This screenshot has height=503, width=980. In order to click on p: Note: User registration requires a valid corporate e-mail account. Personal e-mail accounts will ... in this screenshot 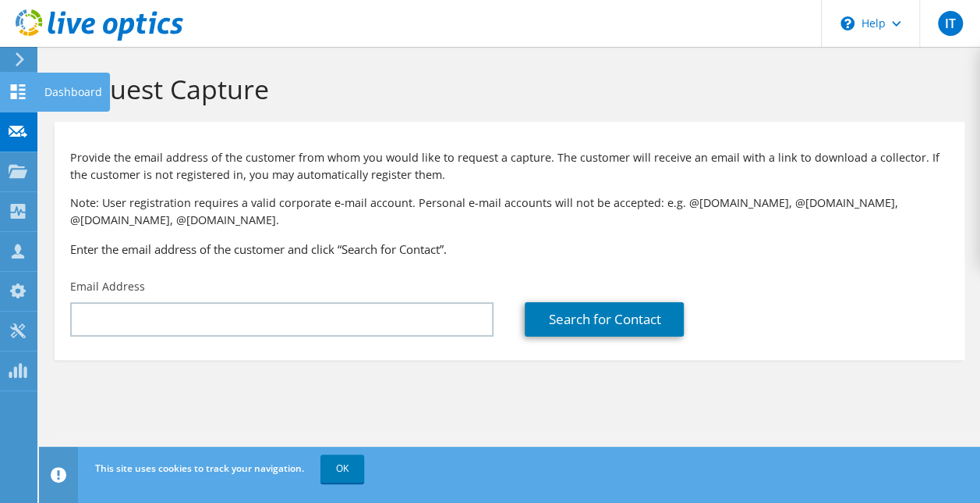, I will do `click(509, 212)`.